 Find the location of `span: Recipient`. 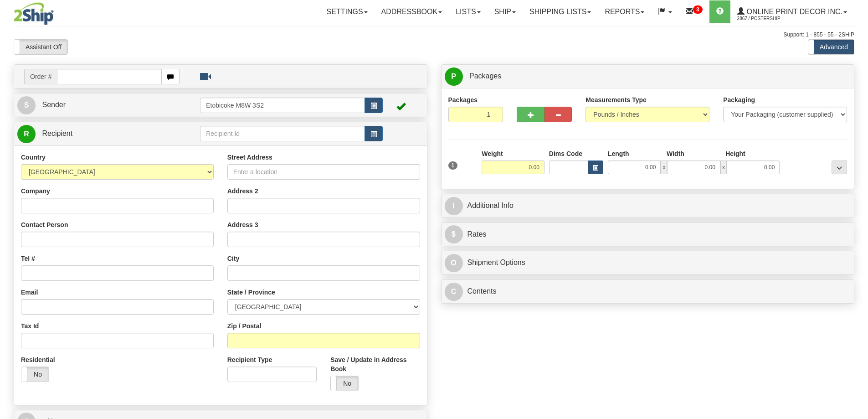

span: Recipient is located at coordinates (57, 133).